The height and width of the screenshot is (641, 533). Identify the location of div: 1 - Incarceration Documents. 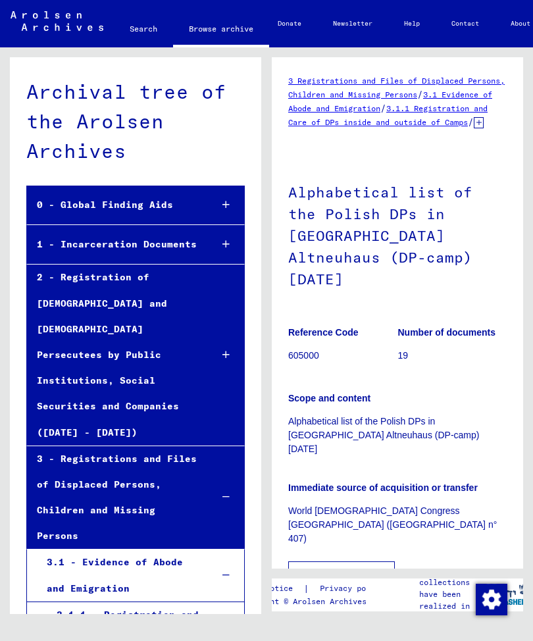
(114, 244).